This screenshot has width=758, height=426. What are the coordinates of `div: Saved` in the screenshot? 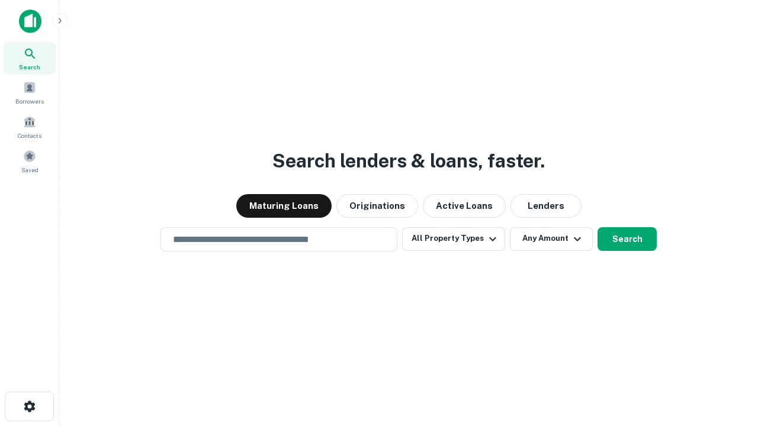 It's located at (30, 161).